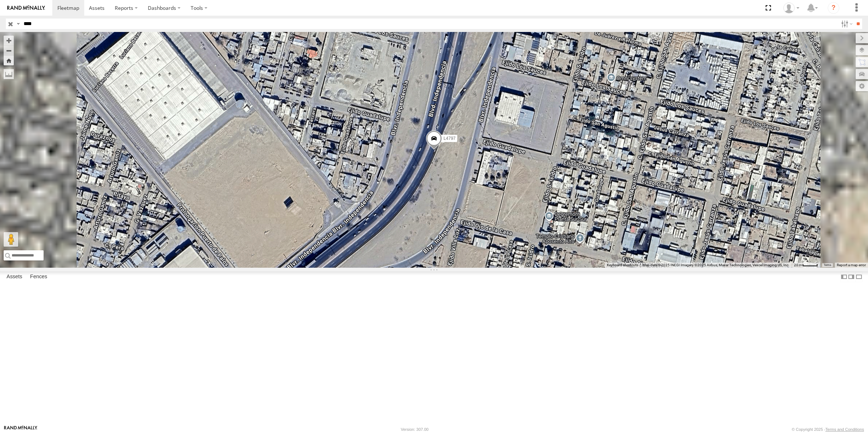 Image resolution: width=868 pixels, height=433 pixels. Describe the element at coordinates (851, 277) in the screenshot. I see `label: Dock Summary Table to the Right` at that location.